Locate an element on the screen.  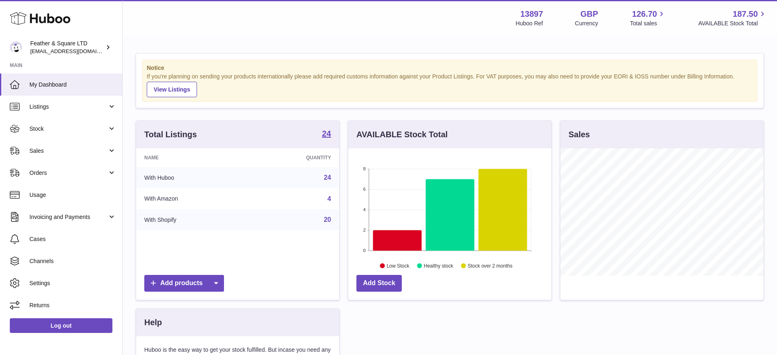
text: Stock over 2 months is located at coordinates (490, 266).